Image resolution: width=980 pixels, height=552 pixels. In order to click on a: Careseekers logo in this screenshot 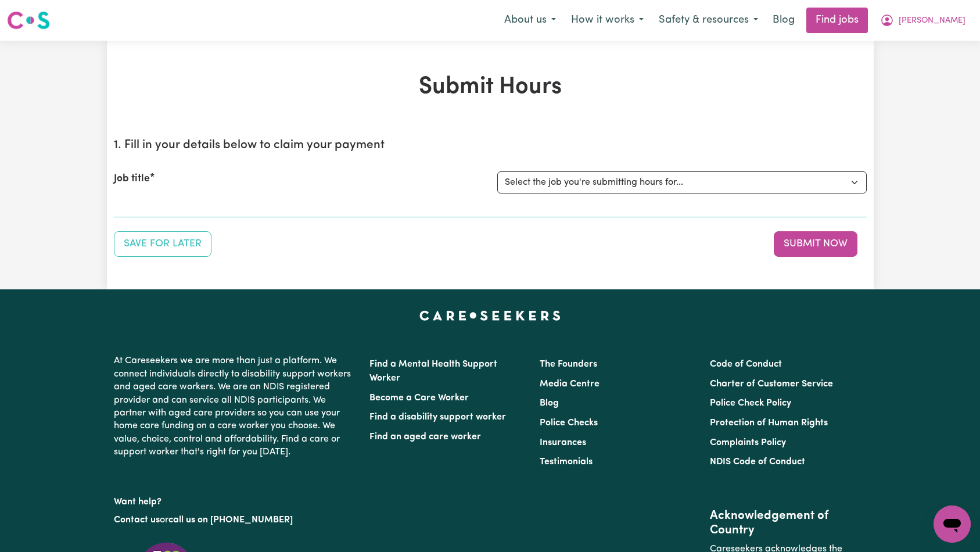, I will do `click(29, 21)`.